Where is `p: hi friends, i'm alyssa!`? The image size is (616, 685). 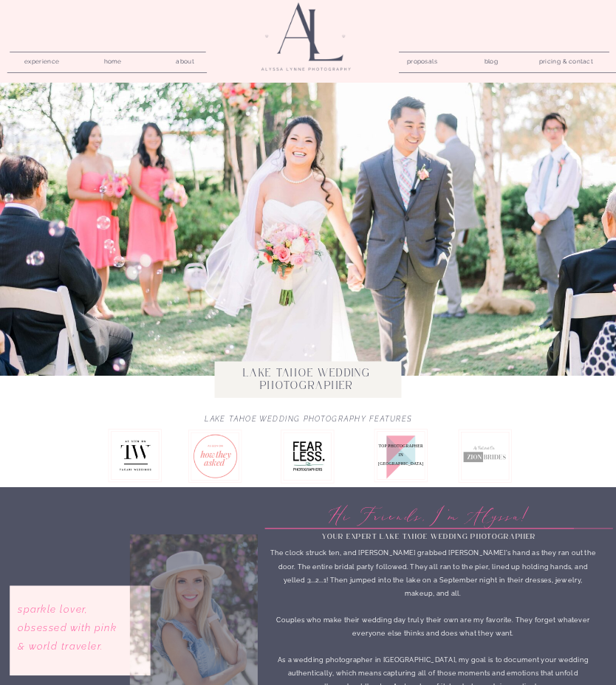 p: hi friends, i'm alyssa! is located at coordinates (429, 514).